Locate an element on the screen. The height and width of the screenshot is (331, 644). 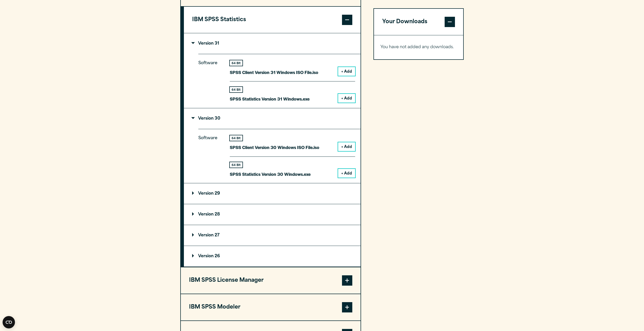
p: SPSS Statistics Version 31 Windows.exe is located at coordinates (269, 99).